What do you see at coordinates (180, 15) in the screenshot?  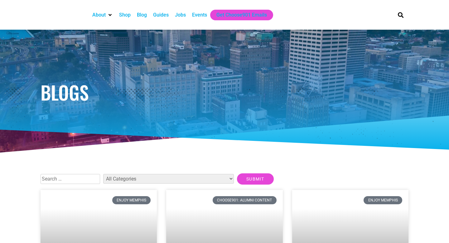 I see `a: Jobs` at bounding box center [180, 15].